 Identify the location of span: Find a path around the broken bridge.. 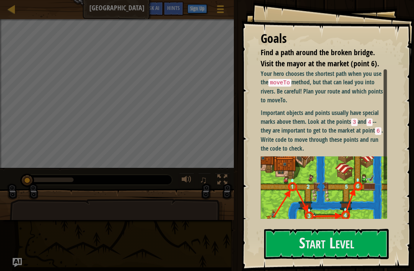
(317, 52).